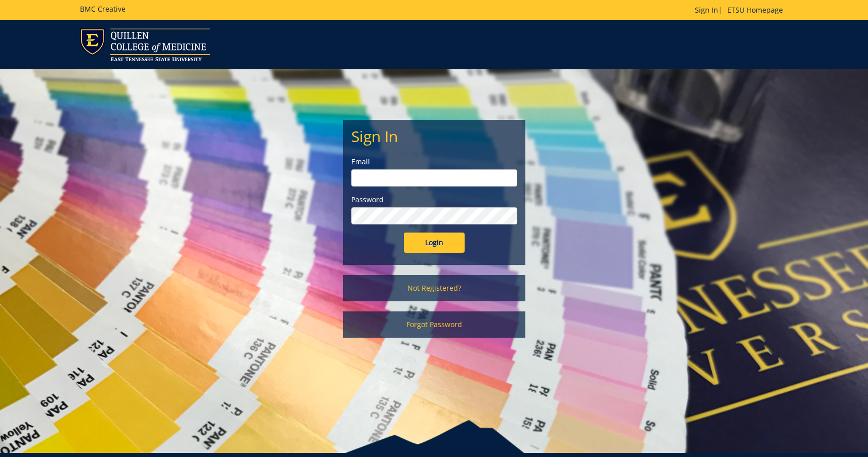 This screenshot has width=868, height=457. Describe the element at coordinates (434, 136) in the screenshot. I see `h2: Sign In` at that location.